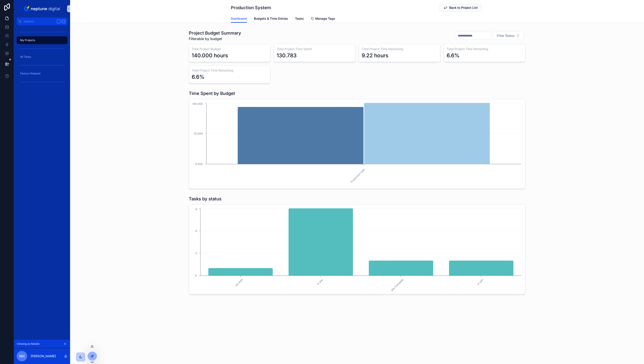 The width and height of the screenshot is (644, 364). I want to click on tspan: 0, so click(196, 276).